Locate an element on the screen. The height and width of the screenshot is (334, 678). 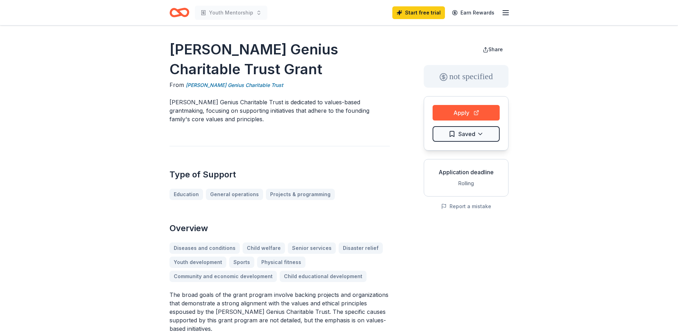
p: The broad goals of the grant program involve backing projects and organizations that demonstrate ... is located at coordinates (280, 311).